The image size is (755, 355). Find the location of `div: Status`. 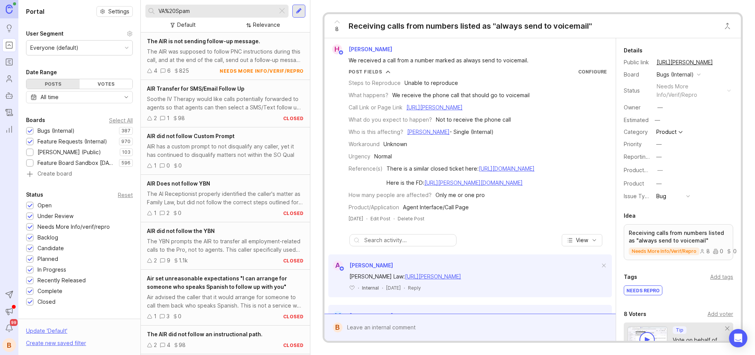

div: Status is located at coordinates (34, 195).